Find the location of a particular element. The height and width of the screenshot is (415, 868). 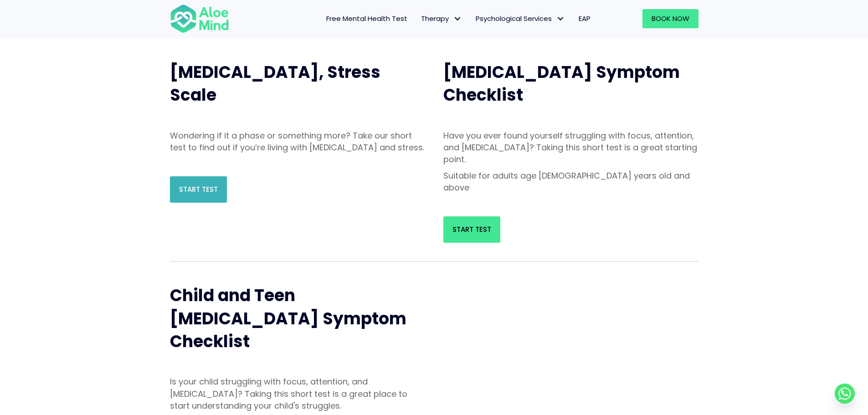

nav: Menu is located at coordinates (419, 19).